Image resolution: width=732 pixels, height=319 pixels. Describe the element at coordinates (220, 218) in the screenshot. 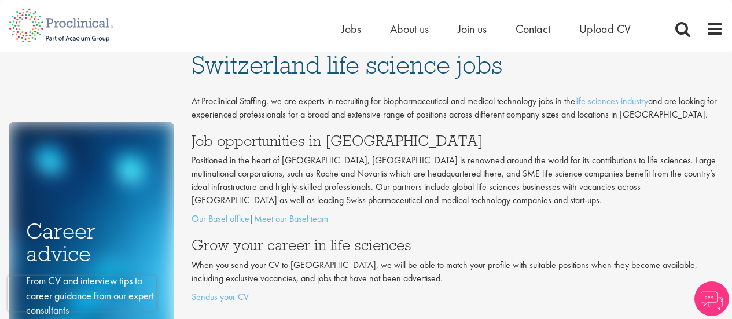

I see `a: Our Basel office` at that location.